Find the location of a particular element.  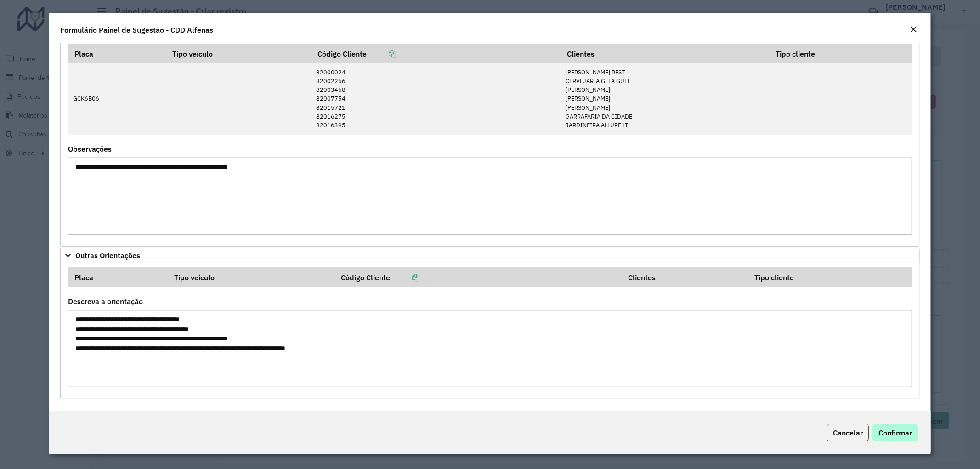

div: Outras Orientações is located at coordinates (490, 331).